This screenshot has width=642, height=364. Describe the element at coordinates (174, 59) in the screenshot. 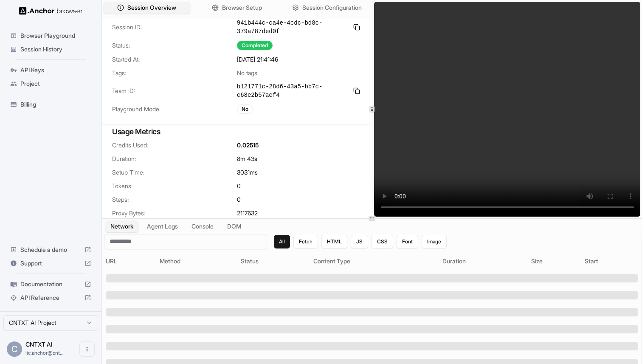

I see `span: Started At:` at that location.